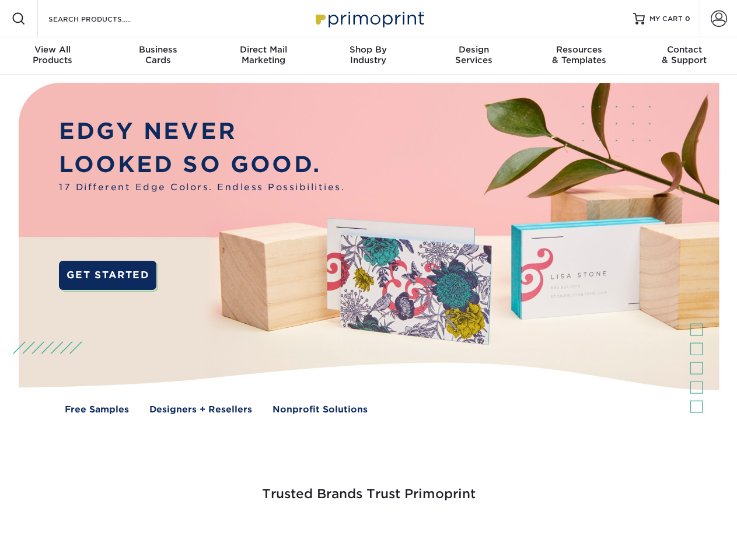 The width and height of the screenshot is (737, 560). Describe the element at coordinates (202, 187) in the screenshot. I see `span: 17 Different Edge Colors. Endless Possibilities.` at that location.